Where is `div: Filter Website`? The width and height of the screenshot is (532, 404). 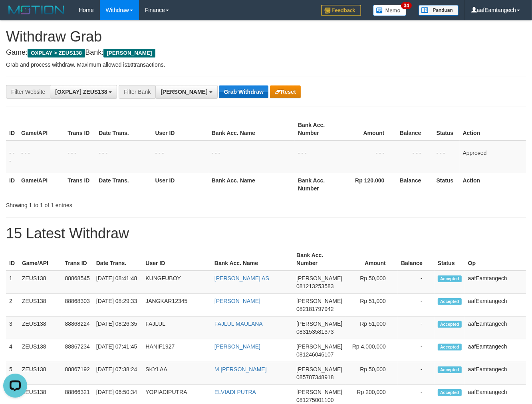
div: Filter Website is located at coordinates (28, 92).